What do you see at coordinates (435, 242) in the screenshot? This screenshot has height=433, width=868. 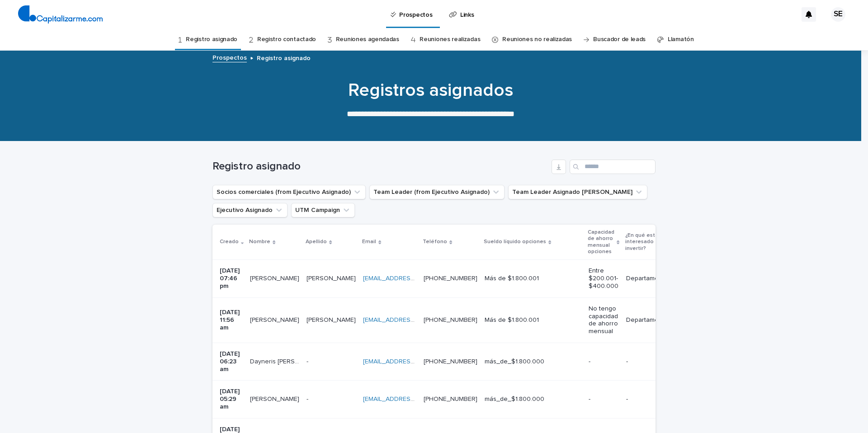 I see `p: Teléfono` at bounding box center [435, 242].